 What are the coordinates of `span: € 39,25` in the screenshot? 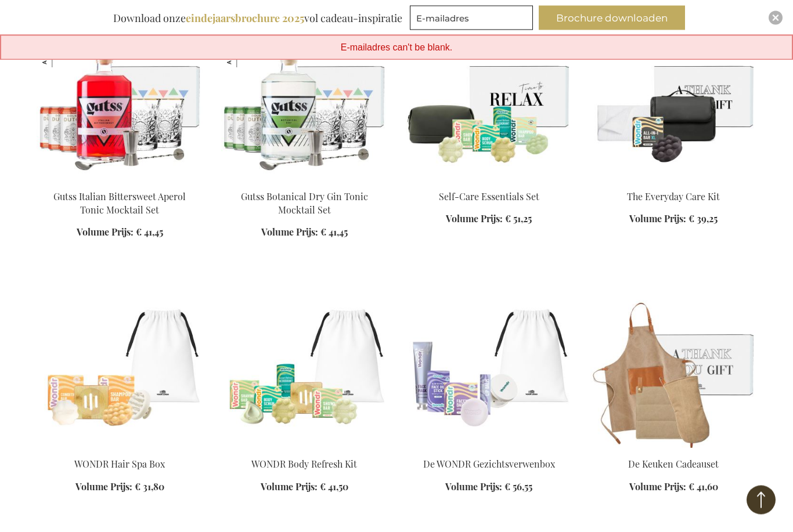 It's located at (703, 219).